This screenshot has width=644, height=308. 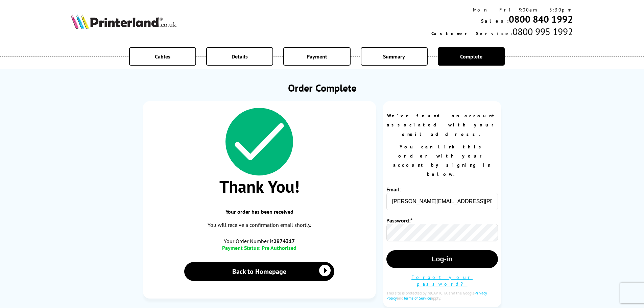 What do you see at coordinates (124, 22) in the screenshot?
I see `img: Printerland Logo` at bounding box center [124, 22].